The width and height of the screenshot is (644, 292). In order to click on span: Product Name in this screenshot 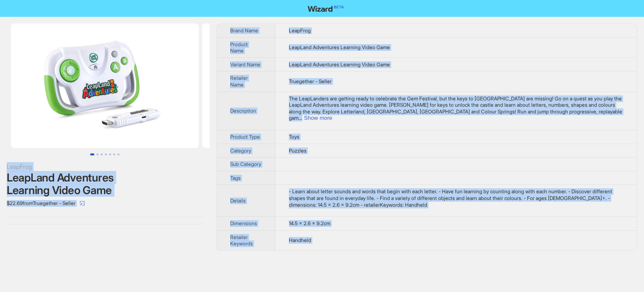, I will do `click(239, 47)`.